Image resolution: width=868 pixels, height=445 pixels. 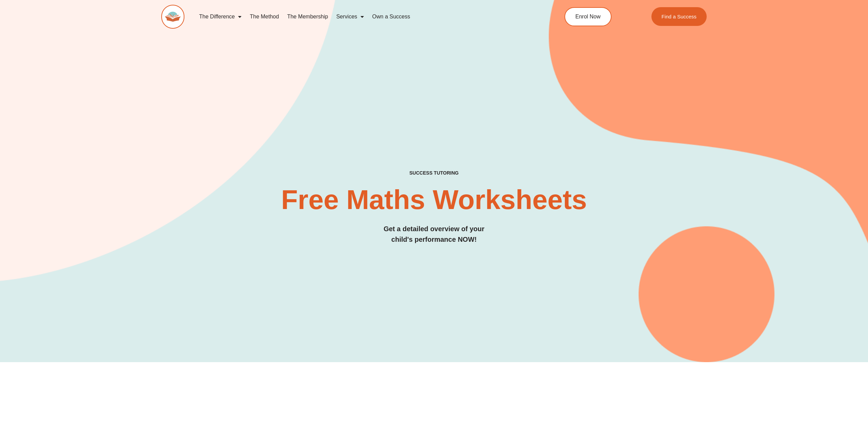 I want to click on a: The Method, so click(x=264, y=17).